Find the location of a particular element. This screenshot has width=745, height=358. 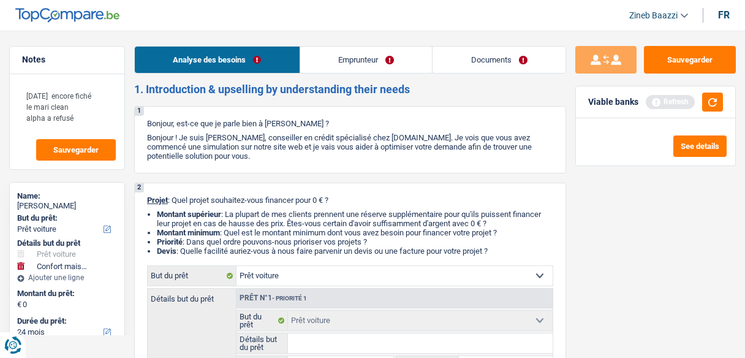

span: Devis is located at coordinates (167, 250).